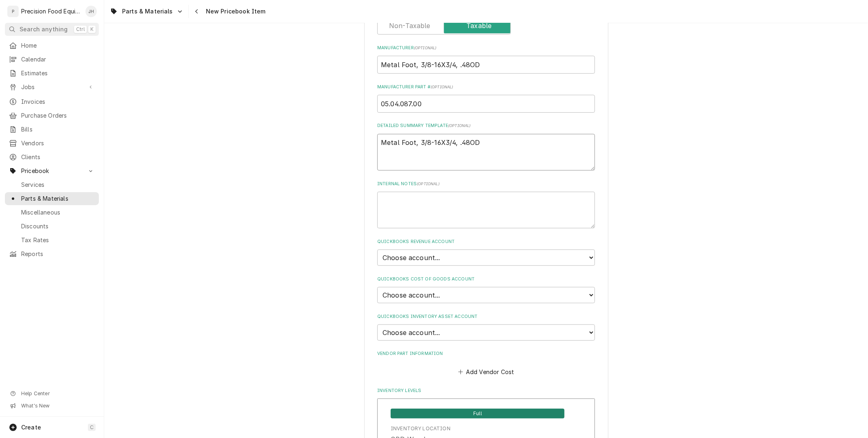 This screenshot has height=438, width=868. I want to click on label: QuickBooks Inventory Asset Account, so click(486, 317).